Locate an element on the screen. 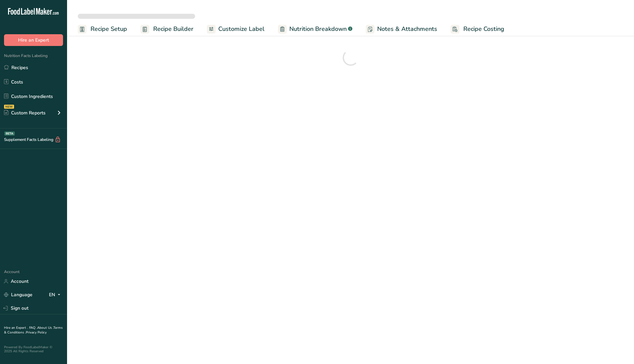 This screenshot has width=634, height=364. a: Recipe Setup is located at coordinates (102, 29).